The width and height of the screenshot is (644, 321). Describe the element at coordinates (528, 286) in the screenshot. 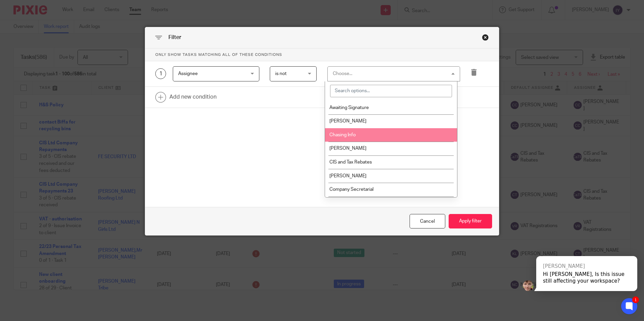

I see `img: Chy10dY5LEHvj3TC4UfDpNBP8wd5IkGYgqMBIwt0Bvokvgbo6HzD3csUxYwJb3u3T6n1DKehDzt.jpg` at that location.